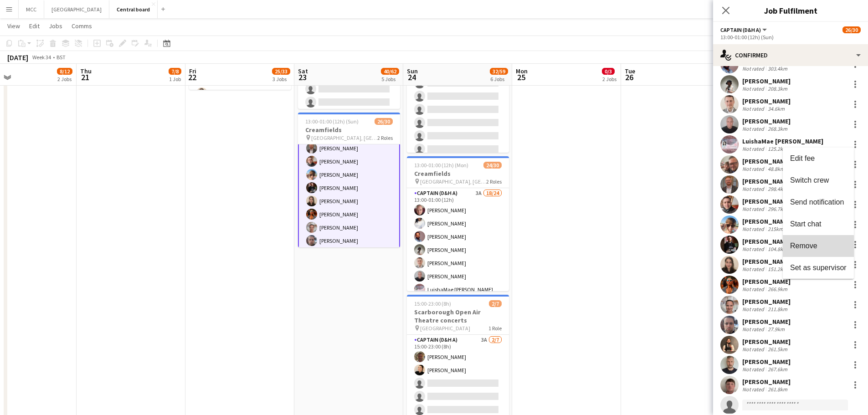 The height and width of the screenshot is (415, 868). What do you see at coordinates (818, 159) in the screenshot?
I see `button: Edit fee` at bounding box center [818, 159].